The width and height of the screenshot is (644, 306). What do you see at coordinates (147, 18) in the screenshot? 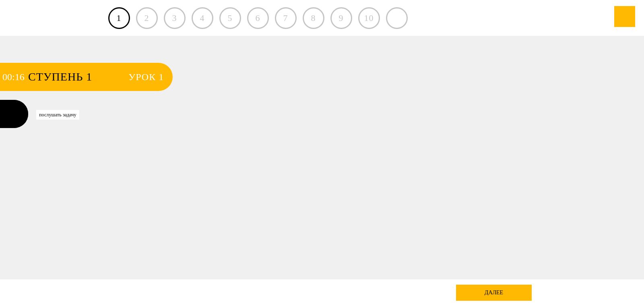
I see `div: 2` at bounding box center [147, 18].